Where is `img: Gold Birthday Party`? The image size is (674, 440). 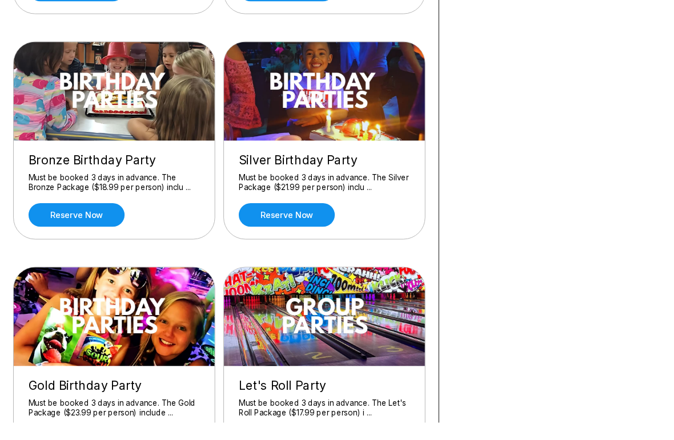
img: Gold Birthday Party is located at coordinates (119, 330).